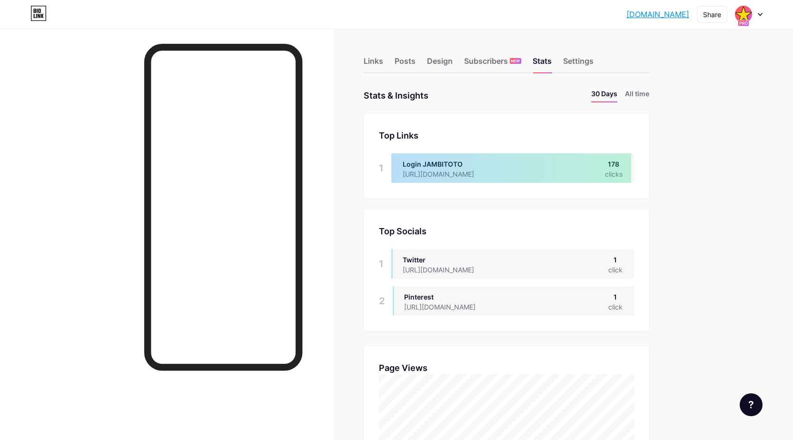  Describe the element at coordinates (506, 135) in the screenshot. I see `div: Top Links` at that location.